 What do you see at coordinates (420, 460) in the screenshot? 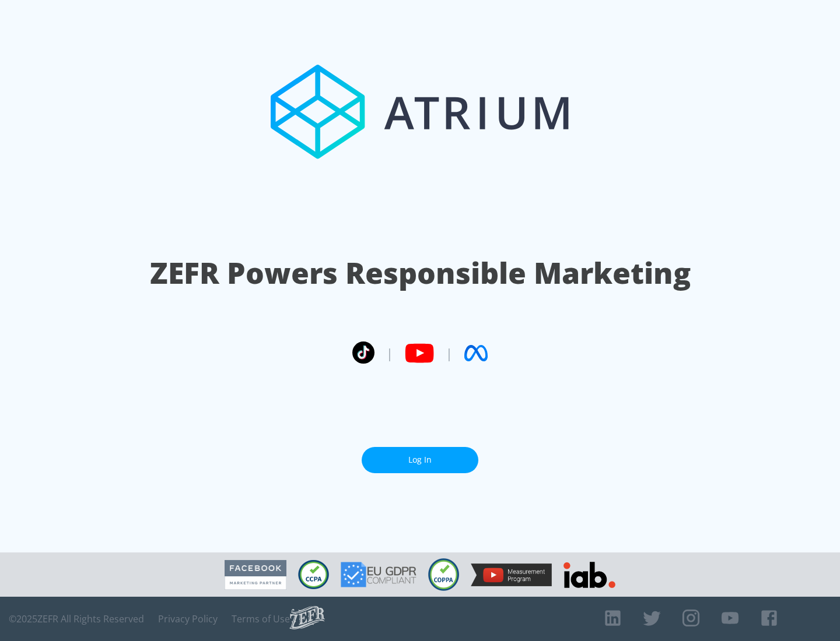
I see `a: Log In` at bounding box center [420, 460].